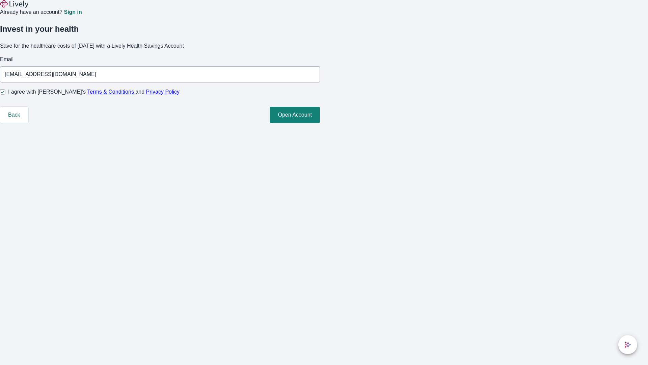 Image resolution: width=648 pixels, height=365 pixels. Describe the element at coordinates (73, 12) in the screenshot. I see `a: Sign in` at that location.